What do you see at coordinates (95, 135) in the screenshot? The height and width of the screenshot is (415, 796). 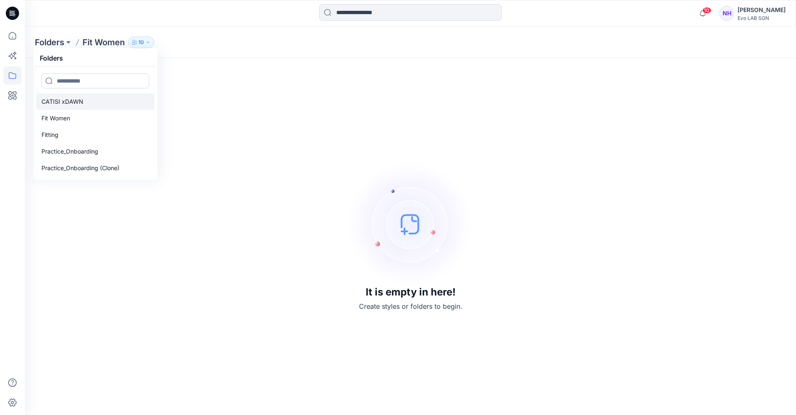 I see `a: Fitting` at bounding box center [95, 135].